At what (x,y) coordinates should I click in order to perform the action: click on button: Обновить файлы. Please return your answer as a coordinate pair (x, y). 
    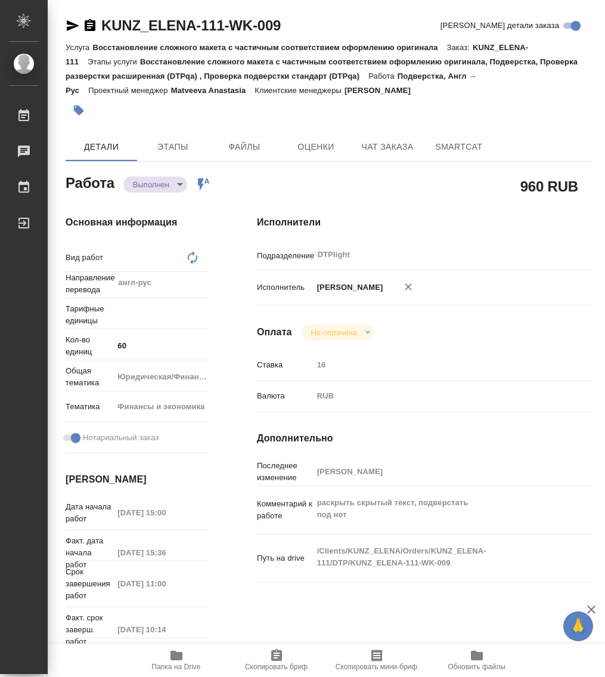
    Looking at the image, I should click on (477, 660).